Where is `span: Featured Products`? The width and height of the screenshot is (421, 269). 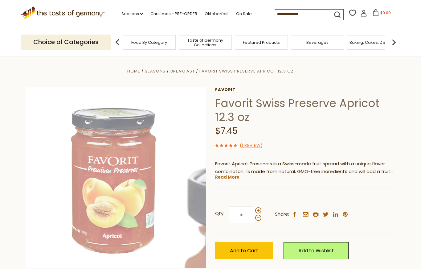 span: Featured Products is located at coordinates (261, 42).